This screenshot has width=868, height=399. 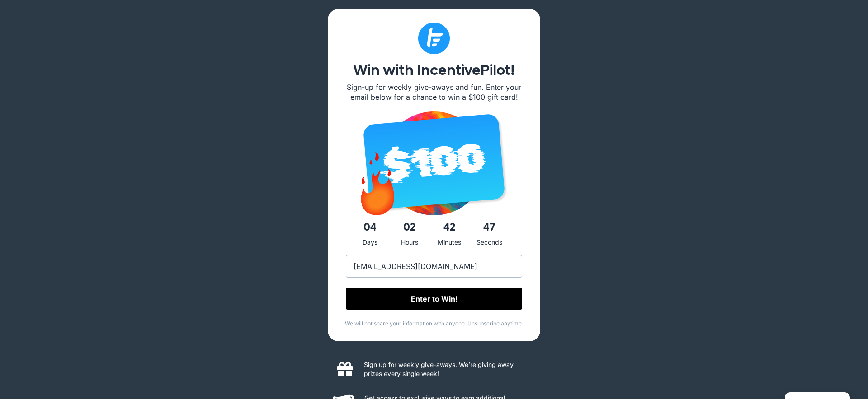 I want to click on div: Seconds, so click(x=489, y=242).